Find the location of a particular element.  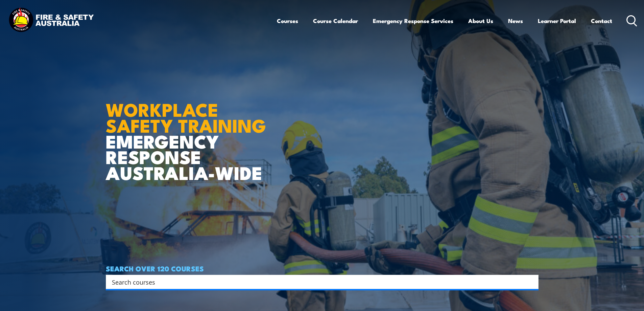

a: Contact is located at coordinates (601, 21).